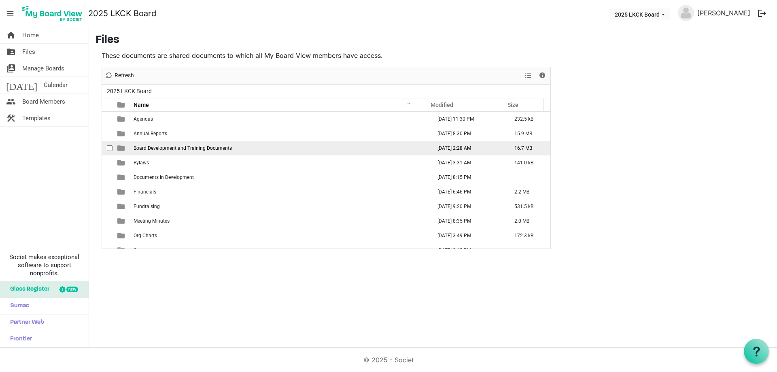 Image resolution: width=777 pixels, height=372 pixels. What do you see at coordinates (280, 206) in the screenshot?
I see `td: Fundraising is template cell column header Name` at bounding box center [280, 206].